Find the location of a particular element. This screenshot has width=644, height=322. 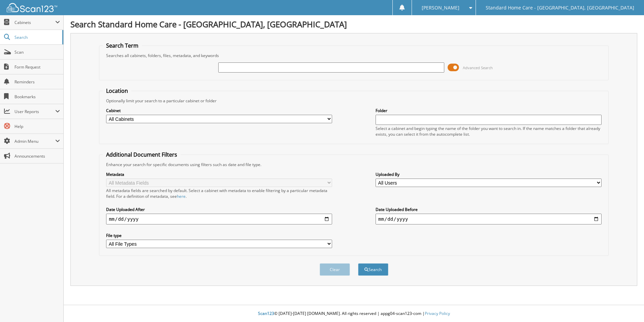

legend: Location is located at coordinates (117, 91).